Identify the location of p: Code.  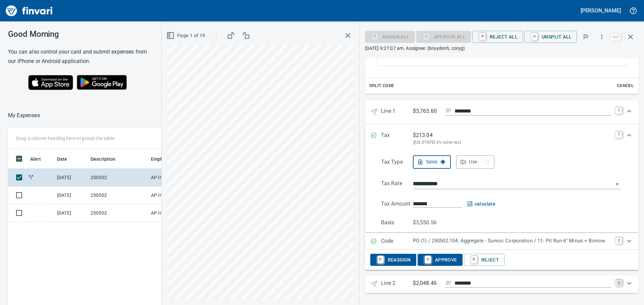
(397, 242).